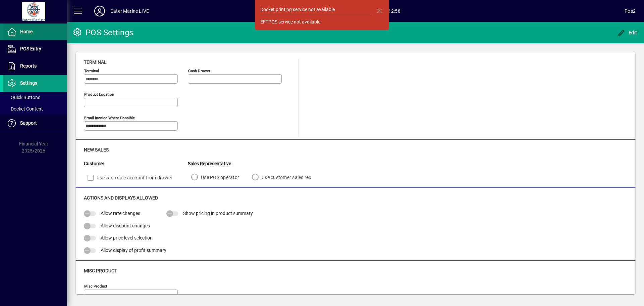  What do you see at coordinates (35, 98) in the screenshot?
I see `a: Quick Buttons` at bounding box center [35, 98].